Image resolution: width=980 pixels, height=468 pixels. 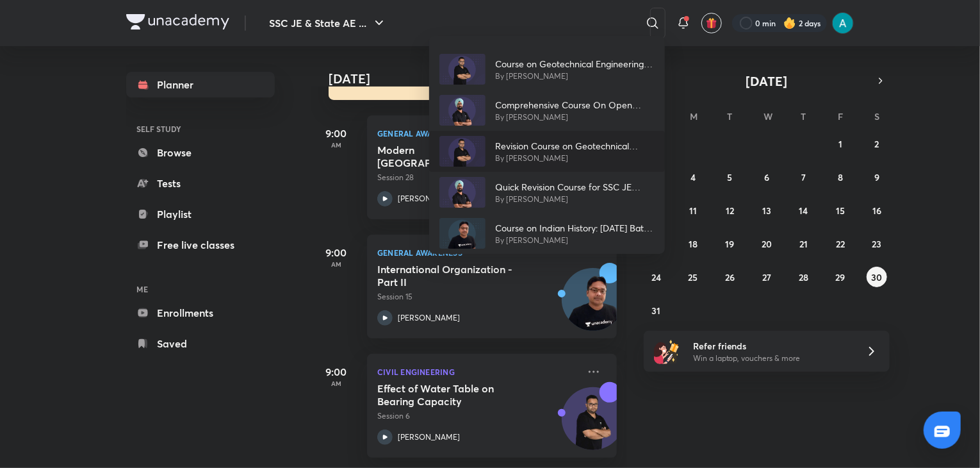 I want to click on p: Course on Geotechnical Engineering - Part ll, so click(x=575, y=64).